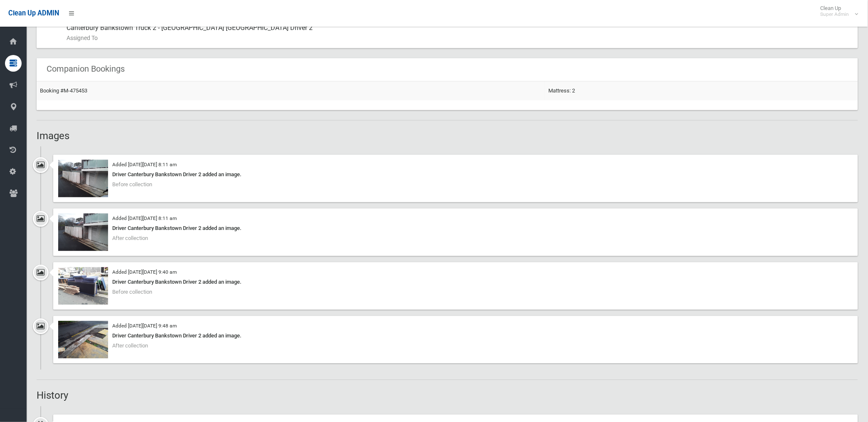 This screenshot has width=868, height=422. What do you see at coordinates (33, 13) in the screenshot?
I see `span: Clean Up ADMIN` at bounding box center [33, 13].